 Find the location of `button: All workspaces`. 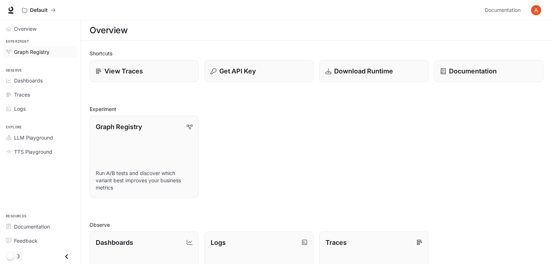

button: All workspaces is located at coordinates (39, 10).